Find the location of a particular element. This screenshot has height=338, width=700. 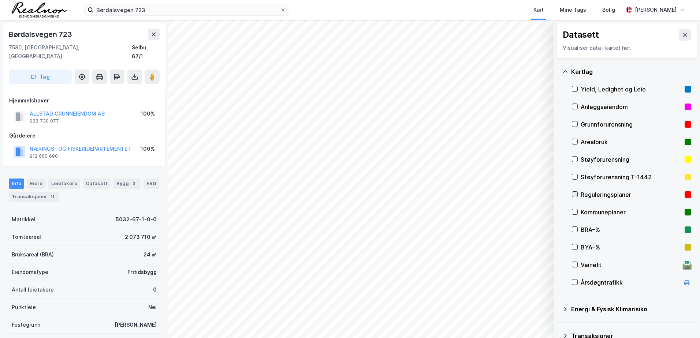

div: Bruksareal (BRA) is located at coordinates (33, 255).